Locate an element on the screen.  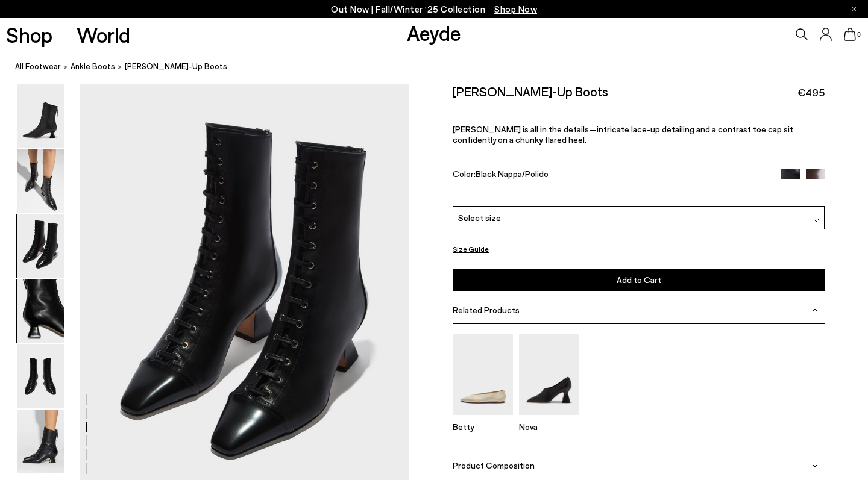
img: Gwen Lace-Up Boots - Image 6 is located at coordinates (41, 441).